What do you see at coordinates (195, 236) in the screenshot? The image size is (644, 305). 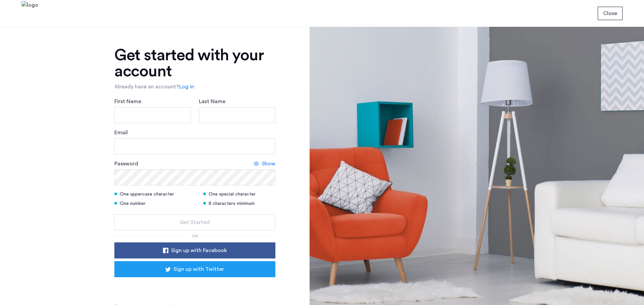 I see `span: or` at bounding box center [195, 236].